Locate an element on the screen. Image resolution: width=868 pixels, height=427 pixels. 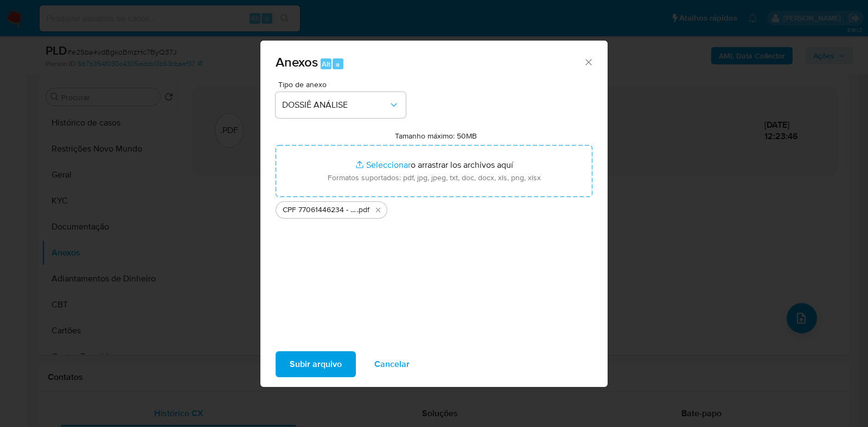
span: Alt is located at coordinates (326, 64).